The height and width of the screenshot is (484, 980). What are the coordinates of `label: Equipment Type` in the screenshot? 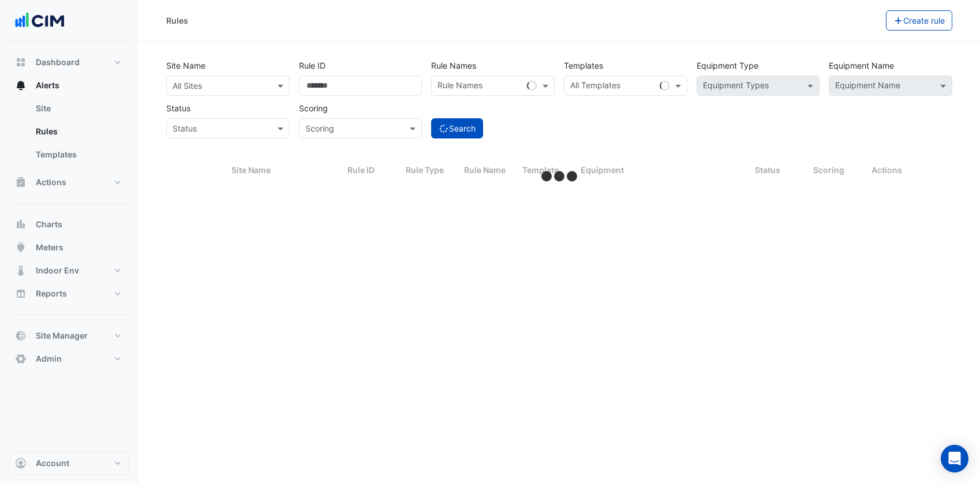 It's located at (727, 65).